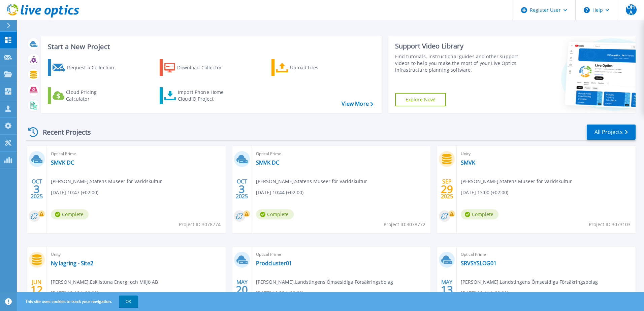  Describe the element at coordinates (309, 68) in the screenshot. I see `a: Upload Files` at that location.